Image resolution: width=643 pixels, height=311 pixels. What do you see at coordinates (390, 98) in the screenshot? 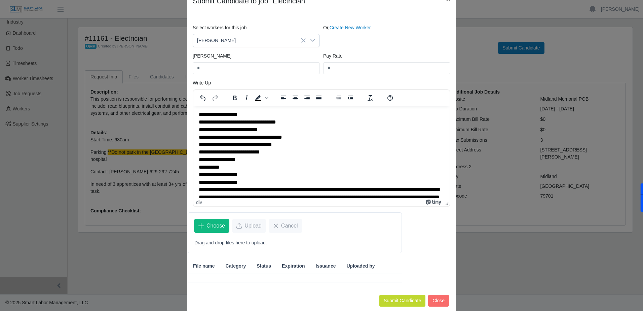
I see `button: Help` at bounding box center [390, 98].